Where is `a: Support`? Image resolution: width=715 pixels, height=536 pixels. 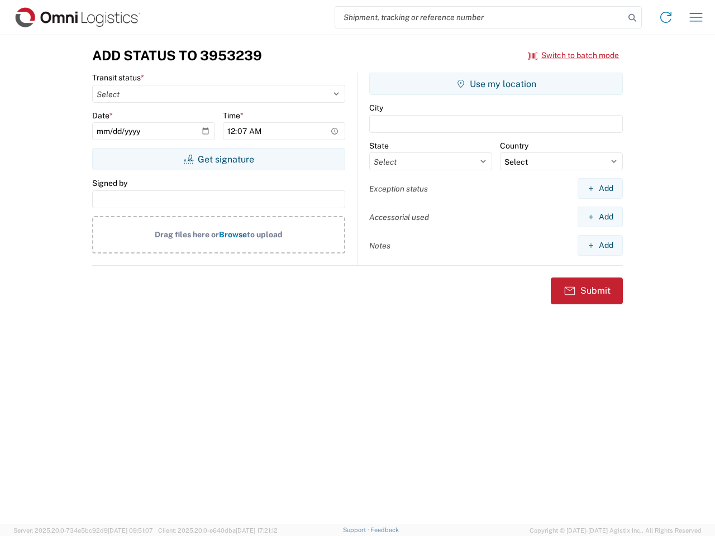 a: Support is located at coordinates (357, 530).